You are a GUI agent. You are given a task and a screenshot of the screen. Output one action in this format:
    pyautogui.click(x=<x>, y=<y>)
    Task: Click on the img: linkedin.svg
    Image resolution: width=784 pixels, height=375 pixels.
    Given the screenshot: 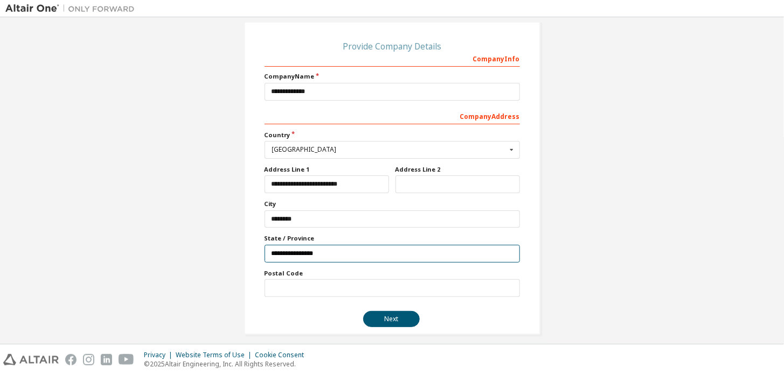 What is the action you would take?
    pyautogui.click(x=106, y=360)
    